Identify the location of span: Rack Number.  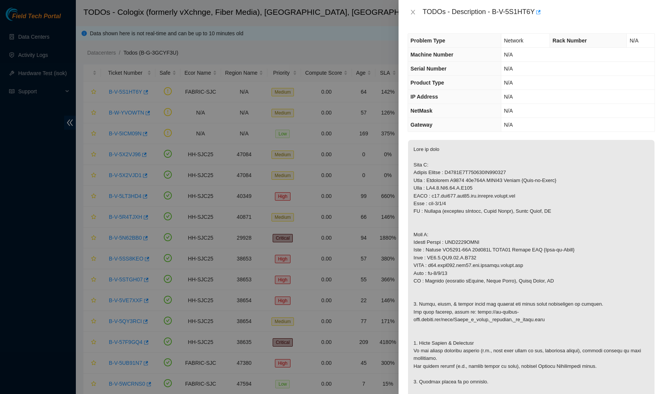
(570, 41).